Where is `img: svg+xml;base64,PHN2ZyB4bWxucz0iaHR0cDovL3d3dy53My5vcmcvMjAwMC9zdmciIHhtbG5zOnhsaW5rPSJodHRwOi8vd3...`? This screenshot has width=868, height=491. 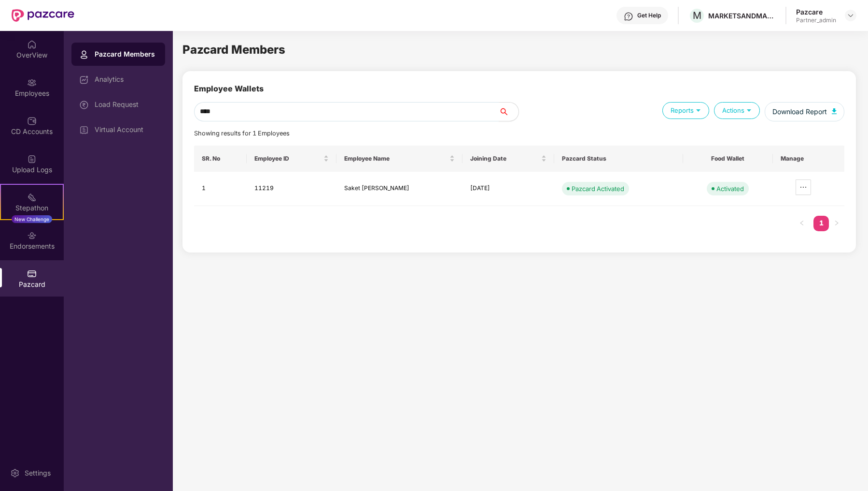
img: svg+xml;base64,PHN2ZyB4bWxucz0iaHR0cDovL3d3dy53My5vcmcvMjAwMC9zdmciIHhtbG5zOnhsaW5rPSJodHRwOi8vd3... is located at coordinates (834, 111).